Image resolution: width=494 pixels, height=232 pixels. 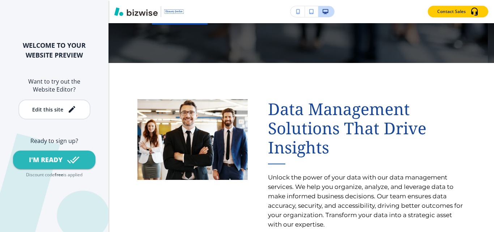 I want to click on h2: WELCOME TO YOUR WEBSITE PREVIEW, so click(x=54, y=50).